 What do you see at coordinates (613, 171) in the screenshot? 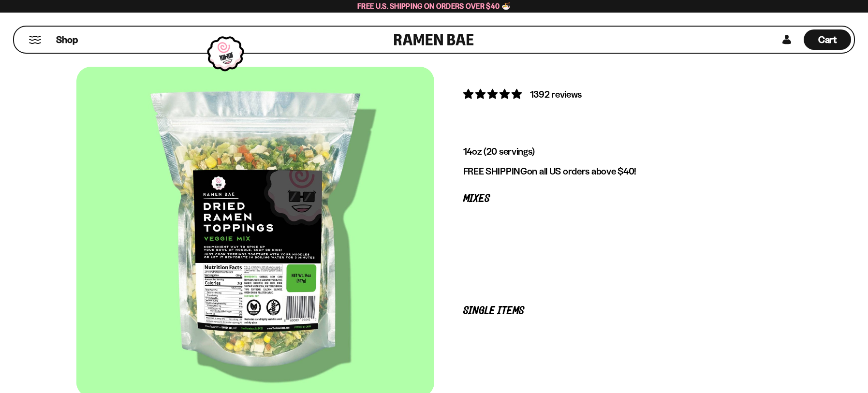
I see `p: on all US orders above $40!` at bounding box center [613, 171].